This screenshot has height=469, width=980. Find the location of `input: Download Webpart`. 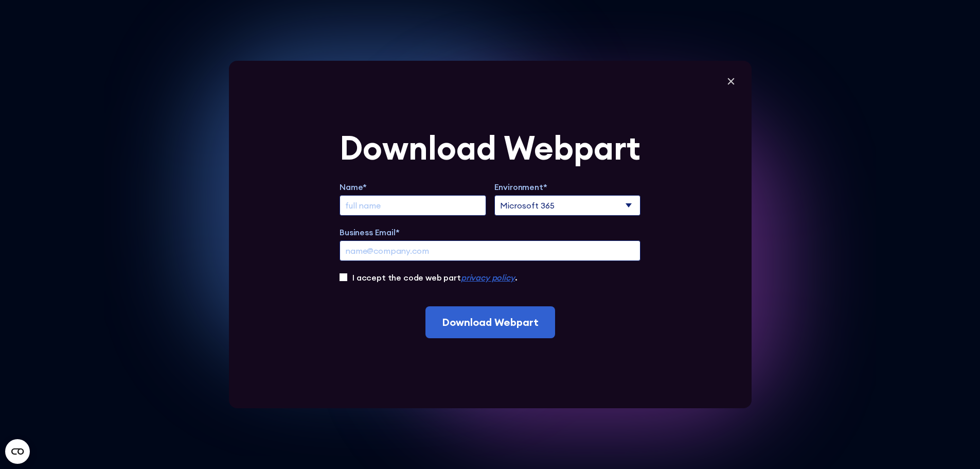

input: Download Webpart is located at coordinates (491, 322).